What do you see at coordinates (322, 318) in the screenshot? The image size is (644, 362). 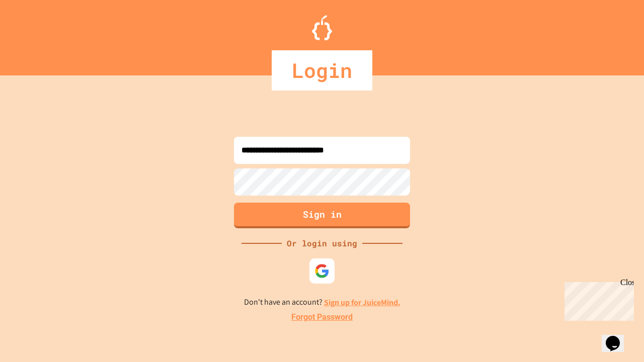 I see `a: Forgot Password` at bounding box center [322, 318].